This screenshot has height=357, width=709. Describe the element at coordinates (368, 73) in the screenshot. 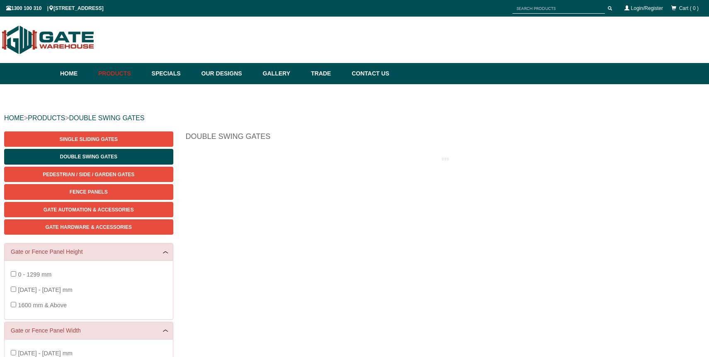

I see `a: Contact Us` at that location.